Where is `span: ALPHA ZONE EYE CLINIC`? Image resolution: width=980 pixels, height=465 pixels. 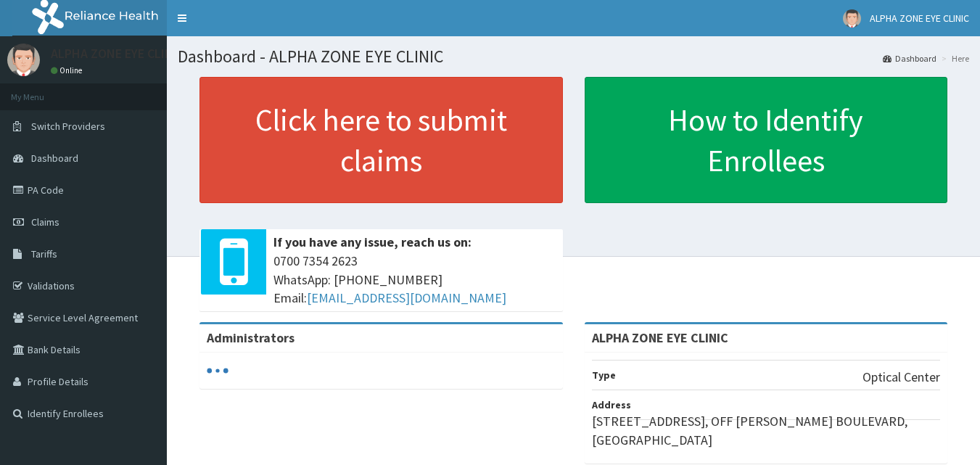 span: ALPHA ZONE EYE CLINIC is located at coordinates (919, 18).